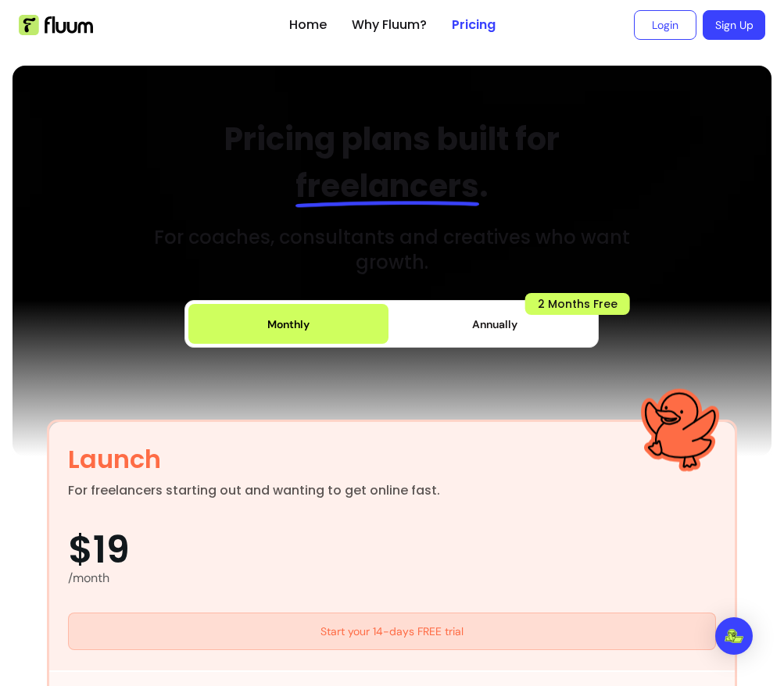  I want to click on img: Fluum Logo, so click(55, 25).